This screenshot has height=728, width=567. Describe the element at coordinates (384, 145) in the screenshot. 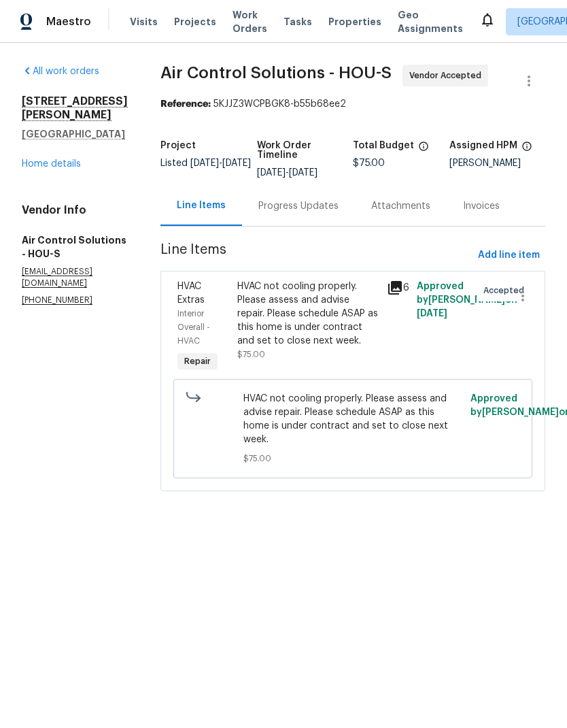

I see `h5: Total Budget` at that location.